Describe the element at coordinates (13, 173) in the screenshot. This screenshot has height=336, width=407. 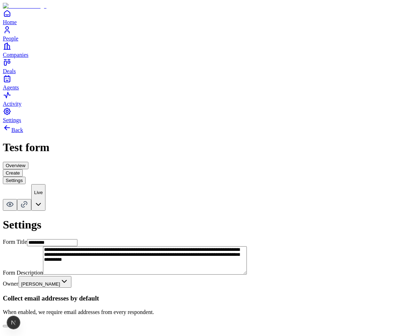
I see `button: Create` at that location.